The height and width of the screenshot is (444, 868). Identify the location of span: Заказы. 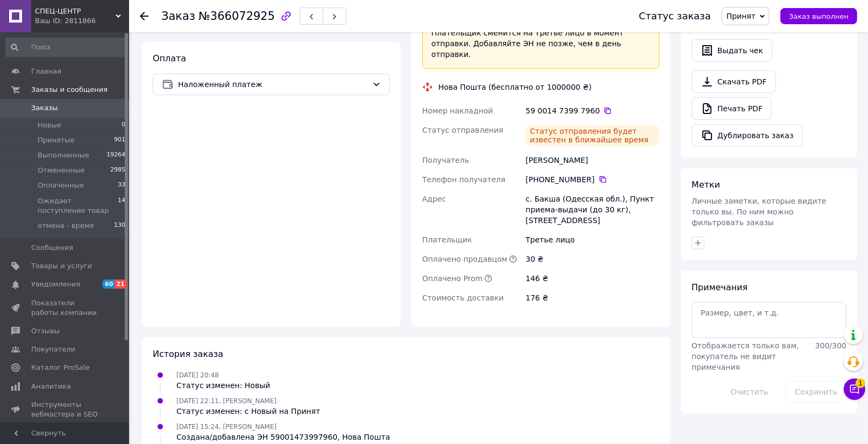
(44, 108).